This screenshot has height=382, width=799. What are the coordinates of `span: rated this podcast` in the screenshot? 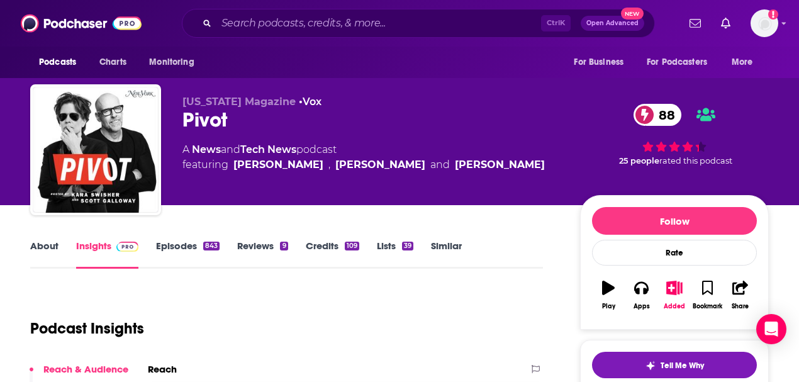 It's located at (696, 160).